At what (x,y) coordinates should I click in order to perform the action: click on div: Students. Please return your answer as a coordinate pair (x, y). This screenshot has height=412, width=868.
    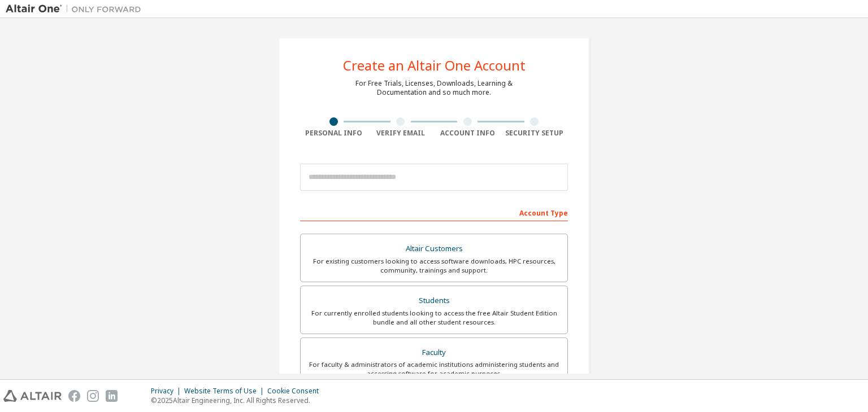
    Looking at the image, I should click on (434, 301).